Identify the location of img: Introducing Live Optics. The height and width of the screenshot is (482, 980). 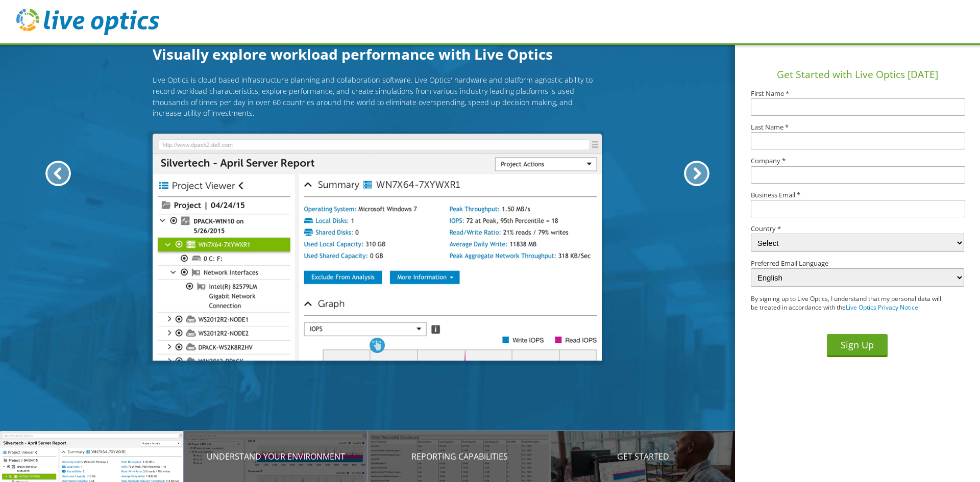
(377, 248).